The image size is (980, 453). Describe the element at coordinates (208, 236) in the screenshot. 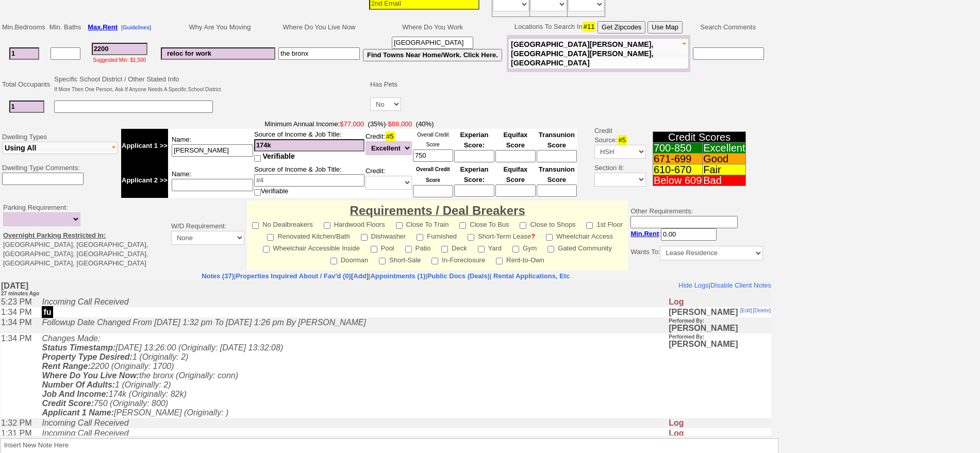

I see `td: W/D Requirement:` at that location.